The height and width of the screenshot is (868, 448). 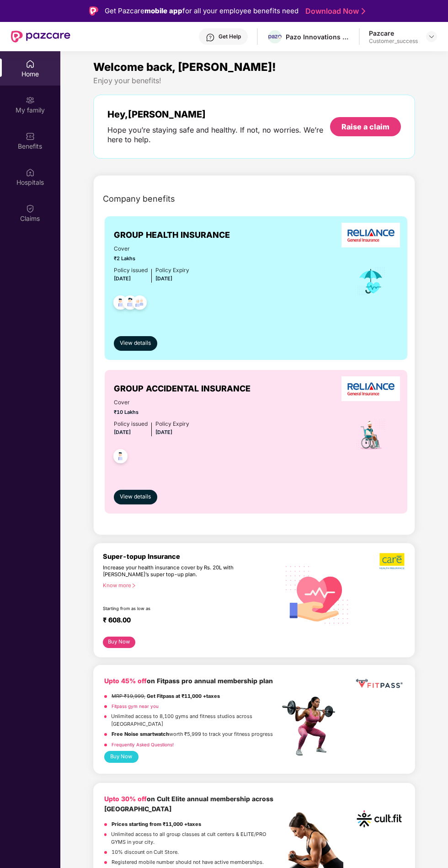 I want to click on a: Frequently Asked Questions!, so click(x=142, y=744).